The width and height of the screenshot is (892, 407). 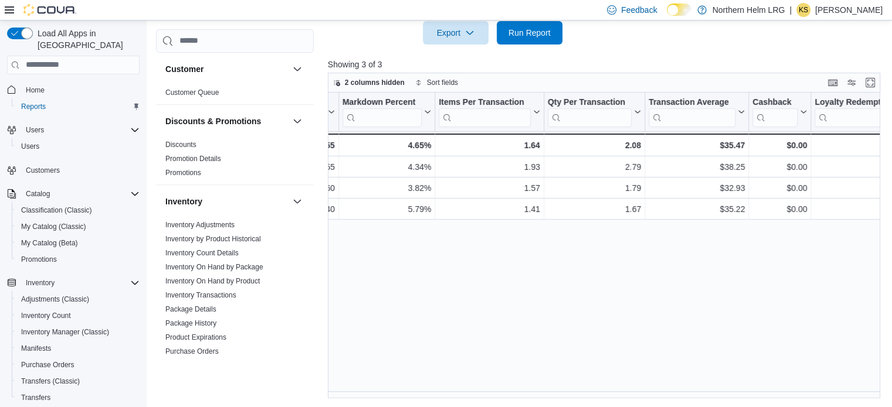 What do you see at coordinates (212, 281) in the screenshot?
I see `span: Inventory On Hand by Product` at bounding box center [212, 281].